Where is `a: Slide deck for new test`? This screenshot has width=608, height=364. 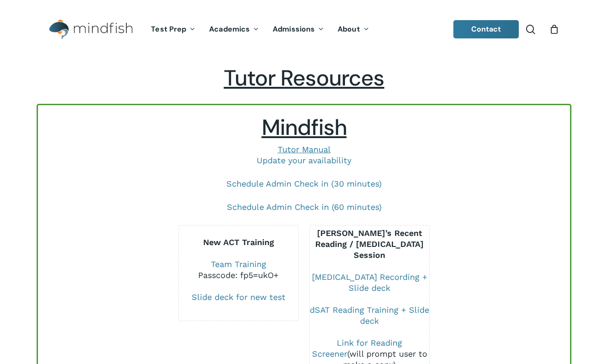
a: Slide deck for new test is located at coordinates (238, 297).